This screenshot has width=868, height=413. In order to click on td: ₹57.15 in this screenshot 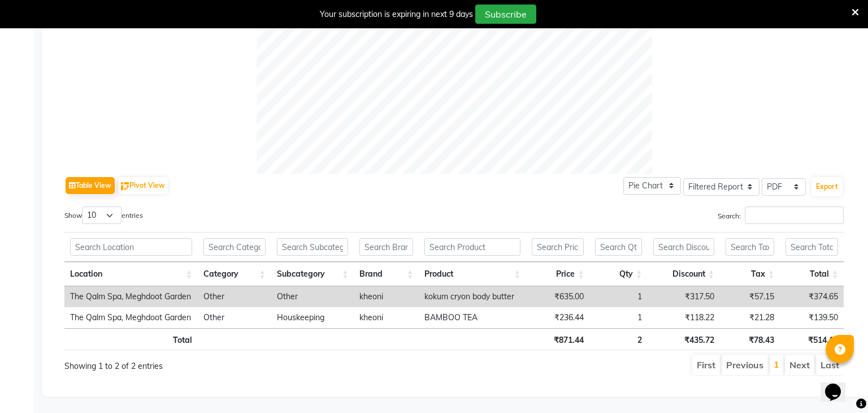, I will do `click(750, 296)`.